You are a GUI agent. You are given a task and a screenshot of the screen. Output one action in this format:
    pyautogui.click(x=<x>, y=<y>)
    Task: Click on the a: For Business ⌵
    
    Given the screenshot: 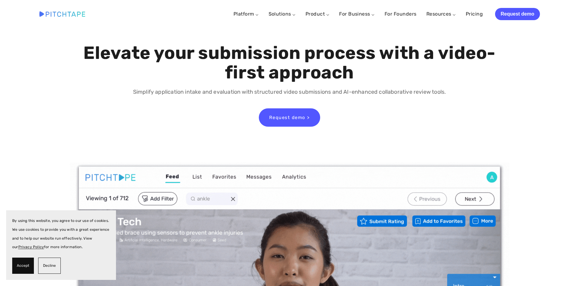 What is the action you would take?
    pyautogui.click(x=357, y=14)
    